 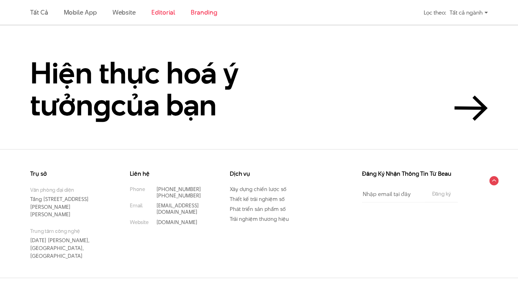 What do you see at coordinates (163, 12) in the screenshot?
I see `a: Editorial` at bounding box center [163, 12].